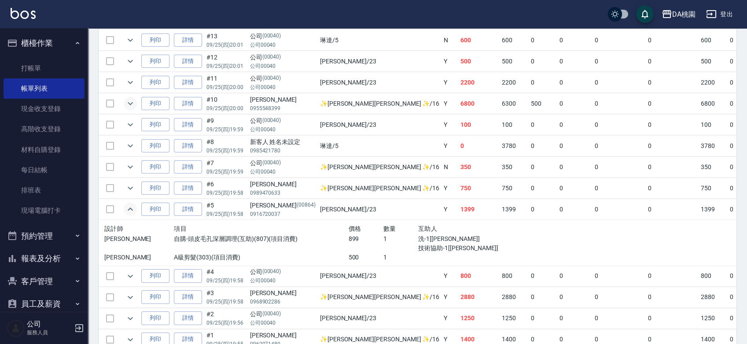 The width and height of the screenshot is (747, 344). I want to click on img: Person, so click(16, 328).